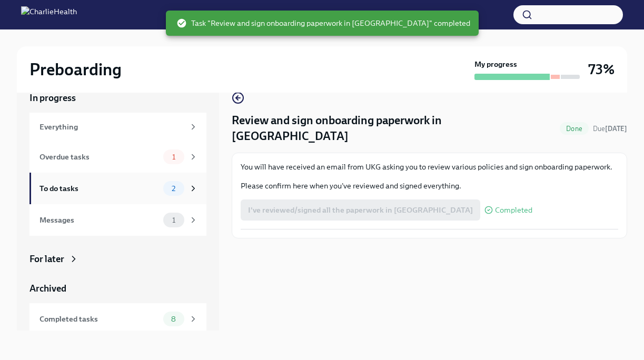  I want to click on a: To do tasks2, so click(118, 188).